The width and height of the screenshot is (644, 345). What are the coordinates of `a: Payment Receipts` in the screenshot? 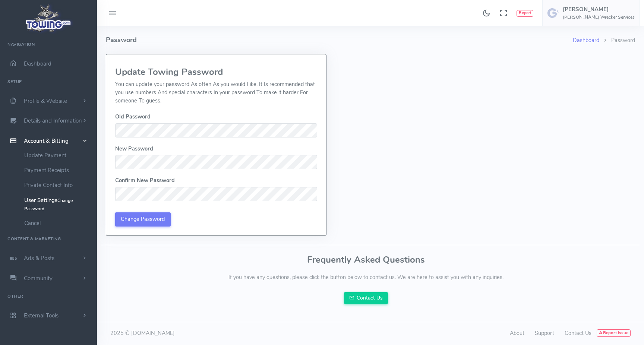 It's located at (58, 170).